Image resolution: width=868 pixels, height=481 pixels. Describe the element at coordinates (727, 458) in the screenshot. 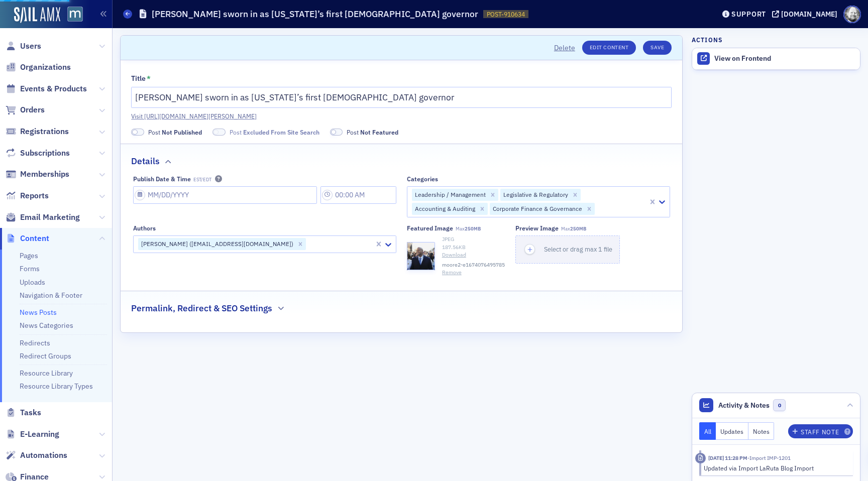

I see `time: 3/31/2023 11:28 PM` at that location.